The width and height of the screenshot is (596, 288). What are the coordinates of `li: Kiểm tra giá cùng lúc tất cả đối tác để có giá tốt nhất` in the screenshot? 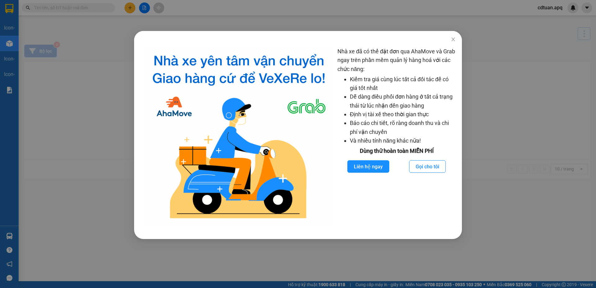 It's located at (402, 84).